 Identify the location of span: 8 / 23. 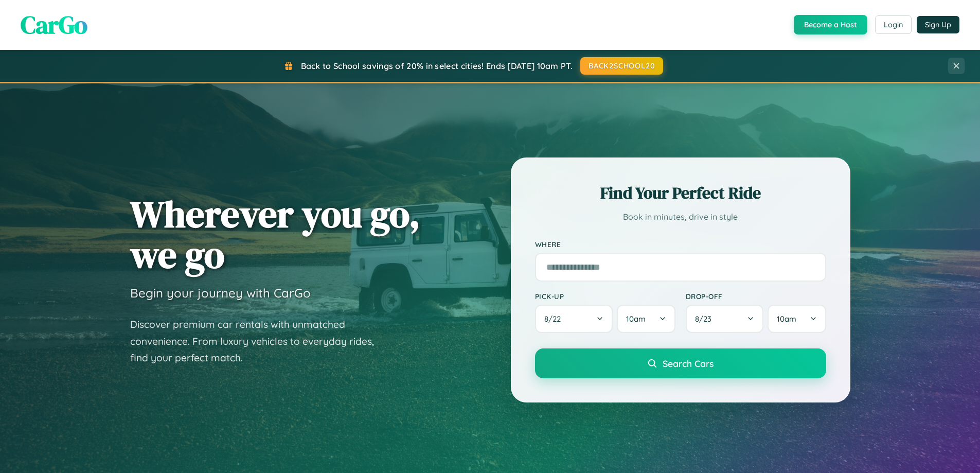
(706, 319).